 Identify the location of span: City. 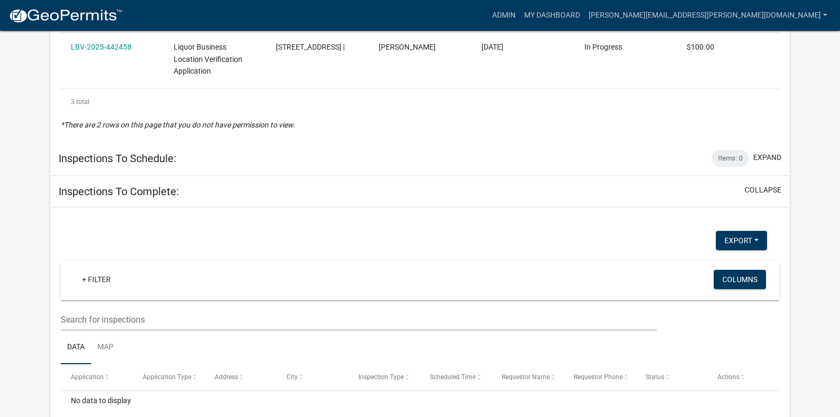
(292, 377).